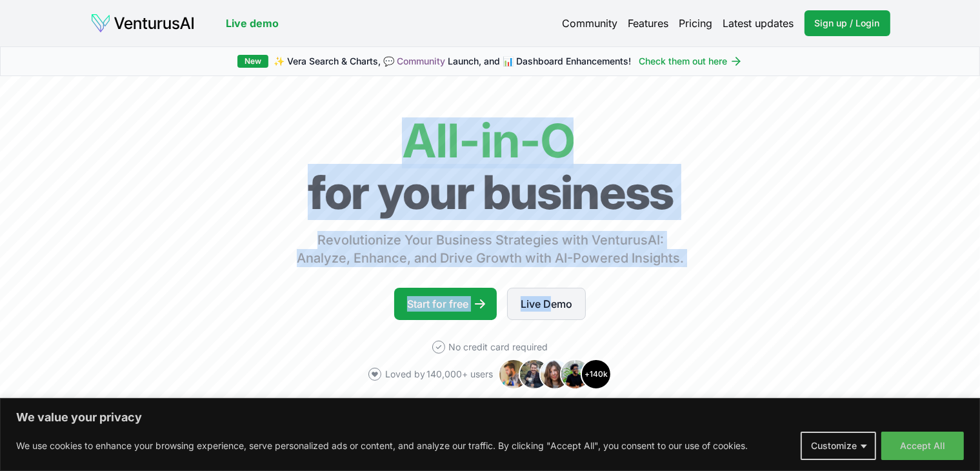 Image resolution: width=980 pixels, height=471 pixels. I want to click on span: Sign up / Login, so click(847, 23).